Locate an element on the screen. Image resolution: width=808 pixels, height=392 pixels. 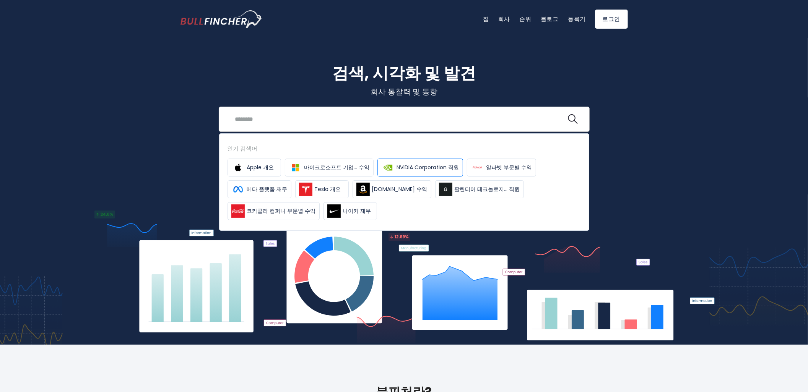
a: 회사 is located at coordinates (504, 19).